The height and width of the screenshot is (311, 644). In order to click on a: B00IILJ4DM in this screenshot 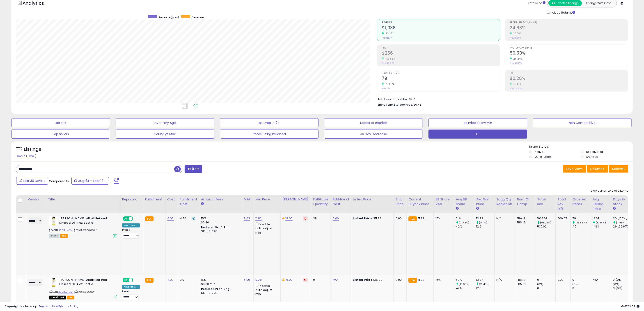, I will do `click(66, 230)`.